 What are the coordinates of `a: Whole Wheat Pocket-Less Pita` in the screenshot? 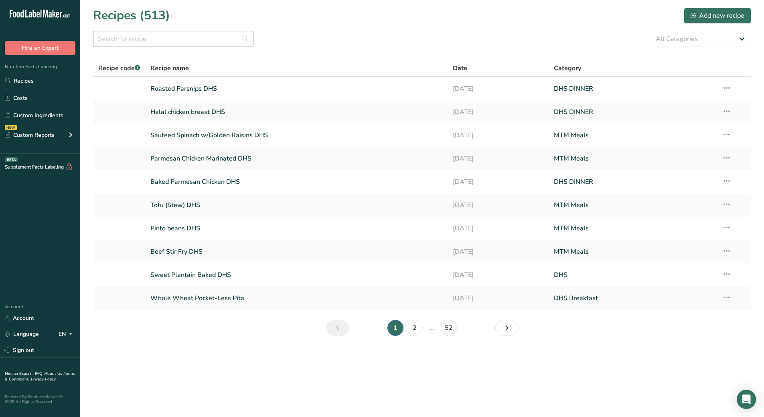 It's located at (297, 298).